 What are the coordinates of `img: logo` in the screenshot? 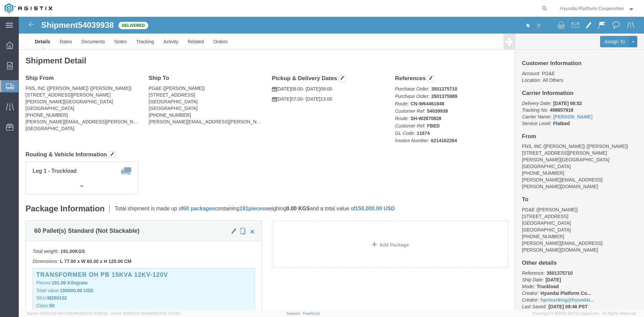 It's located at (28, 9).